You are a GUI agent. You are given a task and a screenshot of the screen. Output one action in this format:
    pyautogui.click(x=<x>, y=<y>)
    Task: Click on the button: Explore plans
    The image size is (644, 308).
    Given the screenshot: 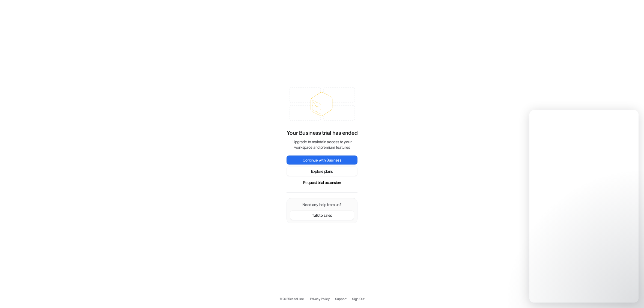 What is the action you would take?
    pyautogui.click(x=322, y=171)
    